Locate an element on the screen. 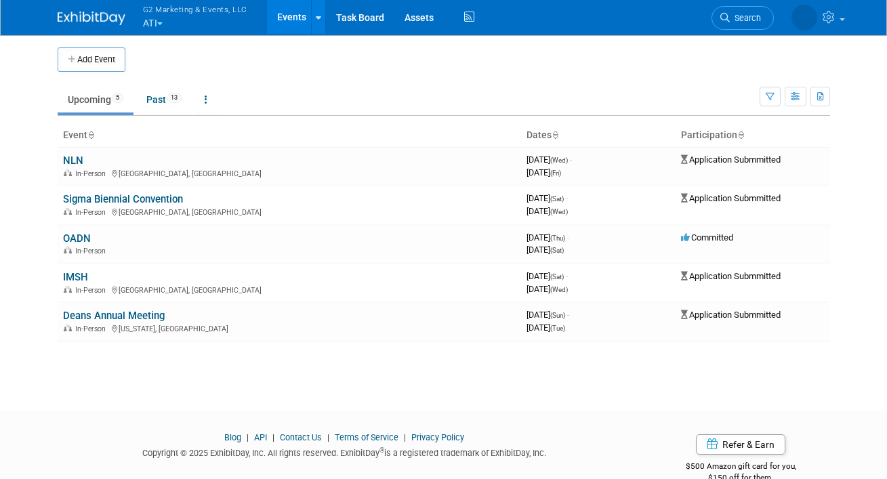  span: 13 is located at coordinates (174, 98).